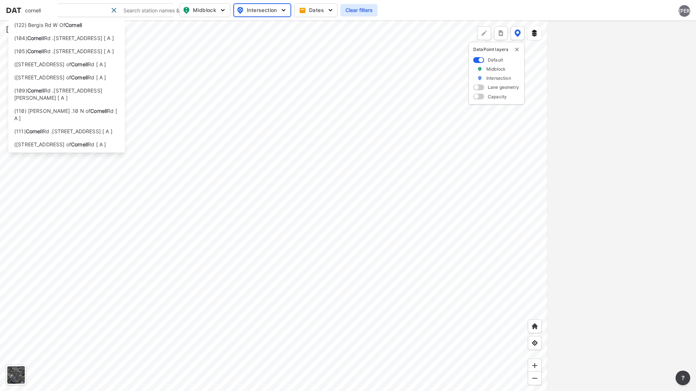  What do you see at coordinates (534, 33) in the screenshot?
I see `button: External layers` at bounding box center [534, 33].